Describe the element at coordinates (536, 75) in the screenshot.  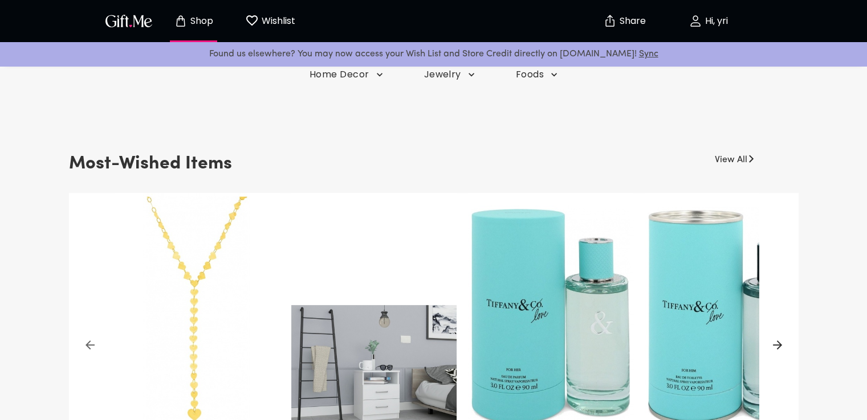
I see `button: Foods` at that location.